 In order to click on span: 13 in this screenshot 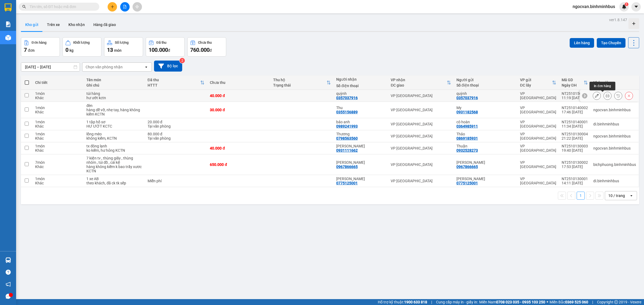, I will do `click(110, 50)`.